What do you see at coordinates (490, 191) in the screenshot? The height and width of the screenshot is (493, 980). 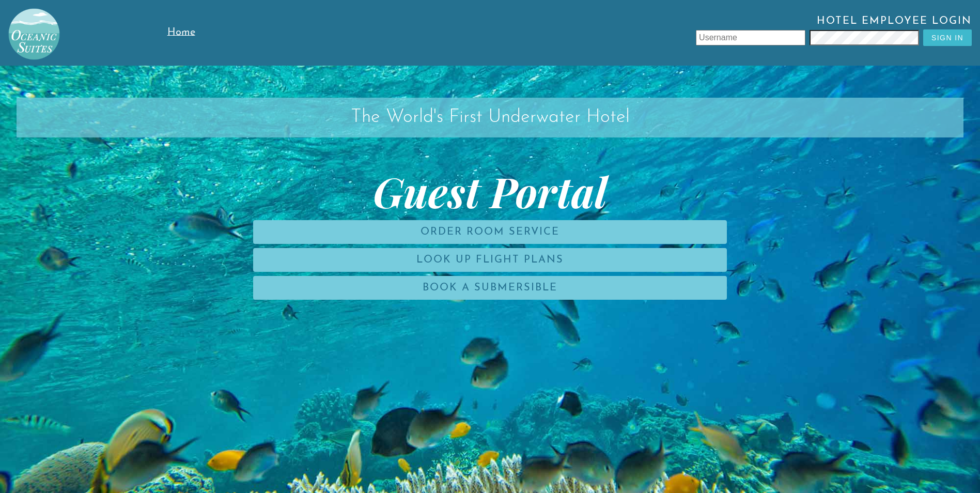 I see `span: Guest Portal` at bounding box center [490, 191].